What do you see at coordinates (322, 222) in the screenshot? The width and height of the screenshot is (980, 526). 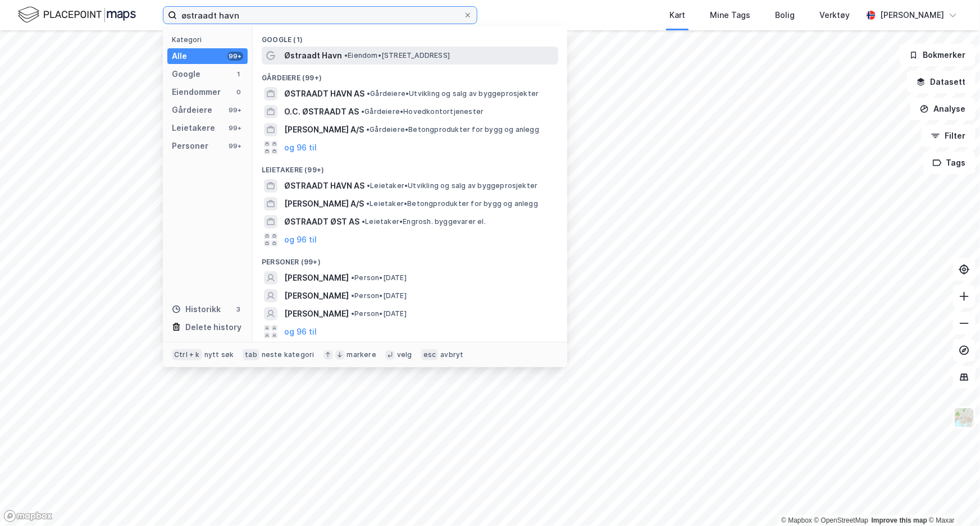 I see `span: ØSTRAADT ØST AS` at bounding box center [322, 222].